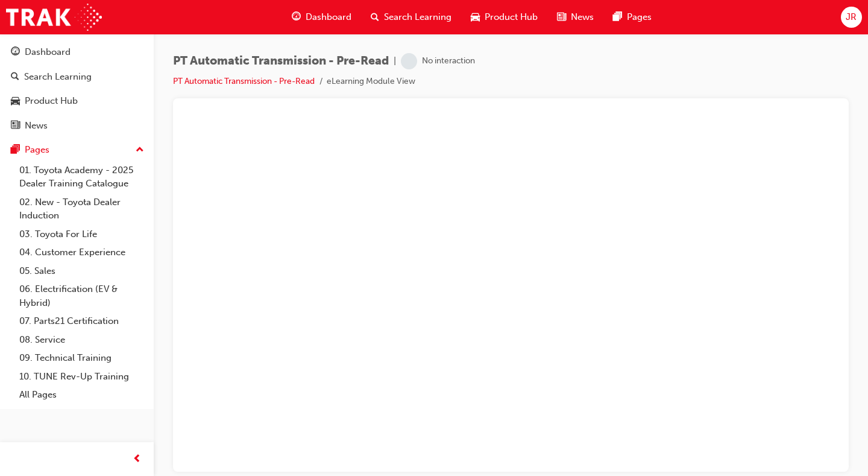 The width and height of the screenshot is (868, 476). Describe the element at coordinates (37, 150) in the screenshot. I see `div: Pages` at that location.